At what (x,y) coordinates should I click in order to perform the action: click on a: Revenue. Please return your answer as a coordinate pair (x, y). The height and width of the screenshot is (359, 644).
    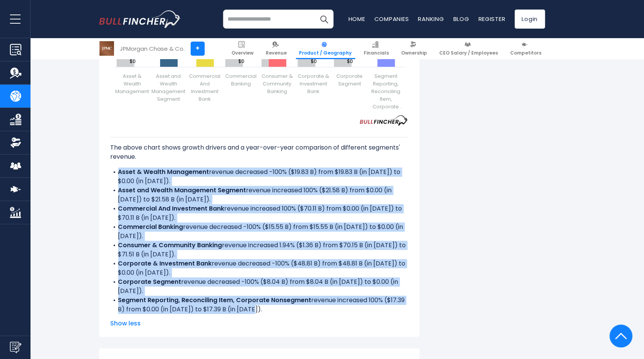
    Looking at the image, I should click on (277, 49).